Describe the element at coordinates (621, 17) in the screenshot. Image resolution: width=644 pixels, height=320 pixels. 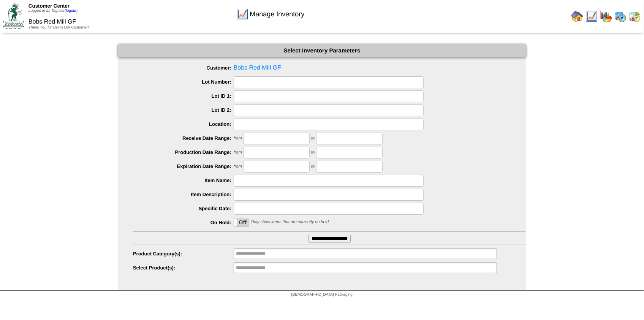
I see `img: calendarprod.gif` at that location.